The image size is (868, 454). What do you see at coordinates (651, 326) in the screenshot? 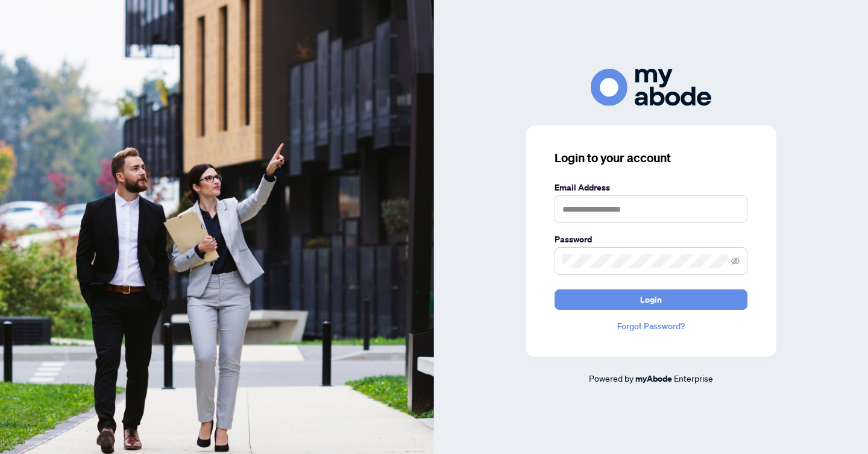
I see `a: Forgot Password?` at bounding box center [651, 326].